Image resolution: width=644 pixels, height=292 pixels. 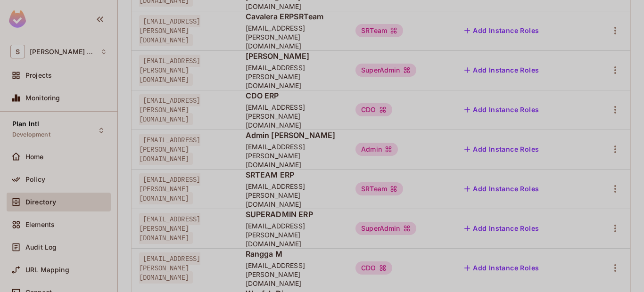 What do you see at coordinates (293, 214) in the screenshot?
I see `span: SUPERADMIN ERP` at bounding box center [293, 214].